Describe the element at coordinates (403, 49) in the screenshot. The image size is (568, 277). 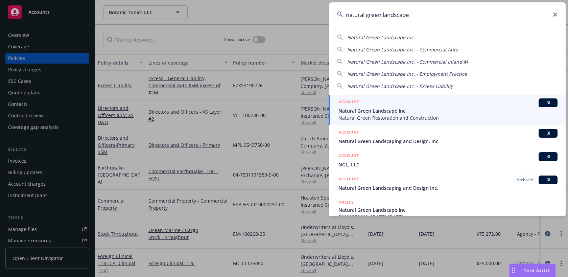
I see `span: Natural Green Landscape Inc. - Commercial Auto` at that location.